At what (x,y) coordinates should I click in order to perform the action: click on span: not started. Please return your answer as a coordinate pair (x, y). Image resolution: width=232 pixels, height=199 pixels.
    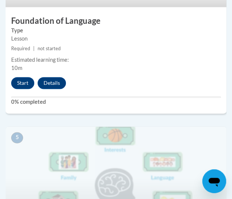
    Looking at the image, I should click on (49, 48).